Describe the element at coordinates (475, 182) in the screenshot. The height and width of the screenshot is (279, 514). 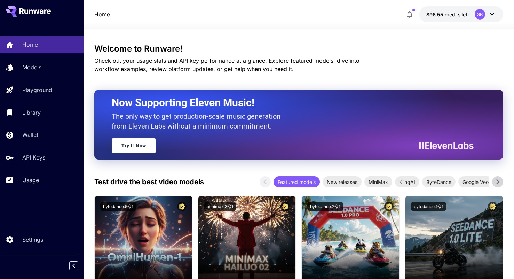
I see `span: Google Veo` at that location.